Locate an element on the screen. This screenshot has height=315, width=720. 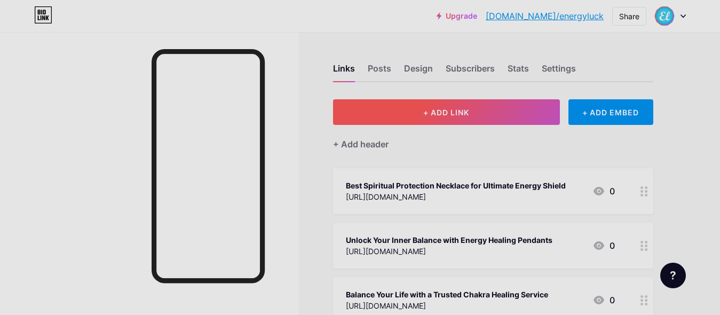
div: Best Spiritual Protection Necklace for Ultimate Energy Shield is located at coordinates (456, 185).